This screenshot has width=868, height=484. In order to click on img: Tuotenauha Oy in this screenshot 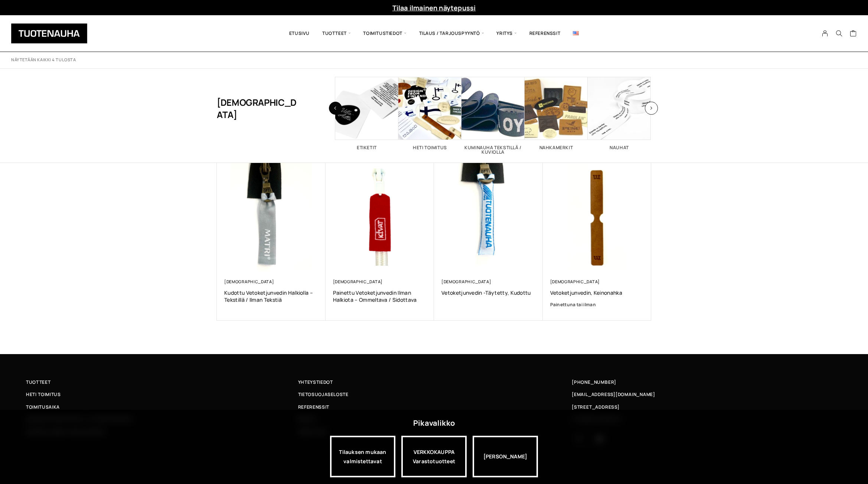, I will do `click(49, 33)`.